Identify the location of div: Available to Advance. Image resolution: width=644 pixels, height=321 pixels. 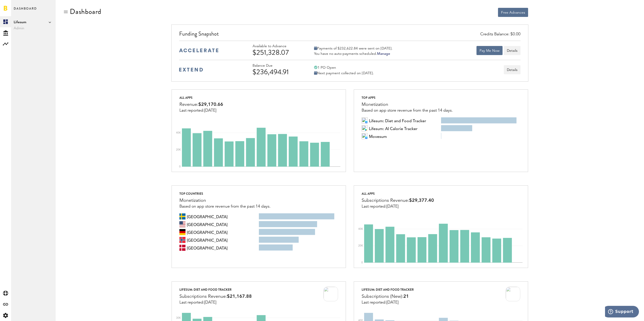
(277, 46).